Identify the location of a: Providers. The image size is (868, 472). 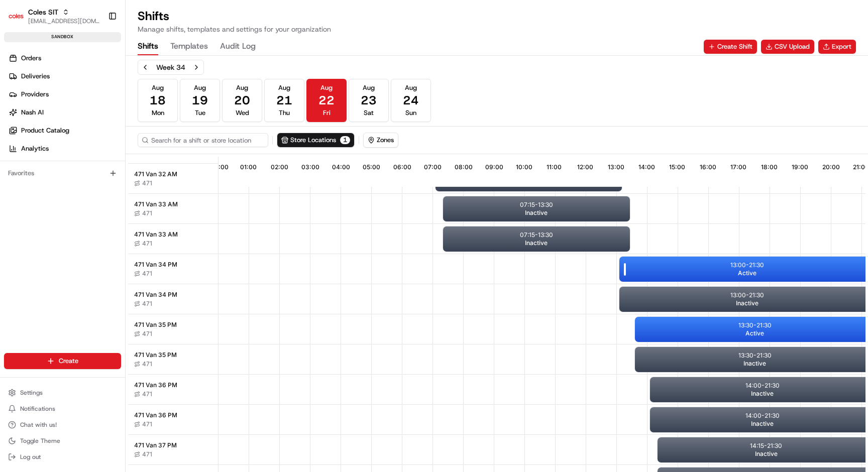
(65, 95).